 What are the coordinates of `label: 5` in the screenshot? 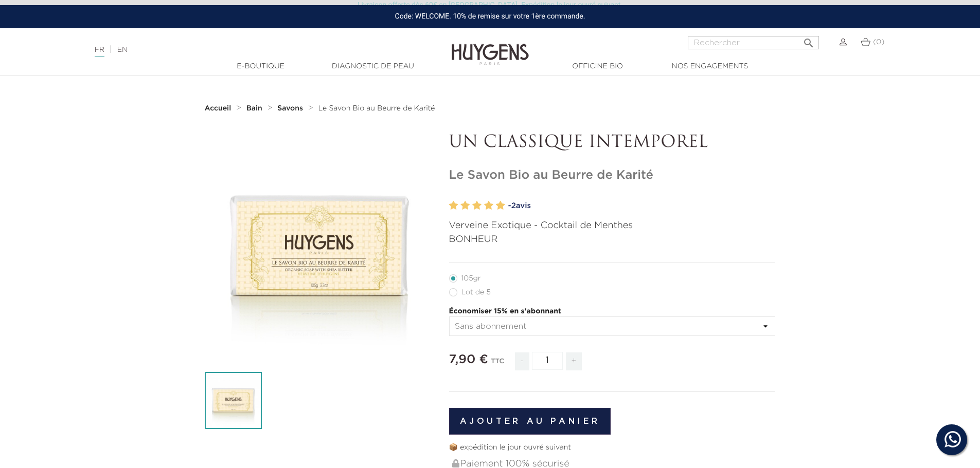 It's located at (500, 206).